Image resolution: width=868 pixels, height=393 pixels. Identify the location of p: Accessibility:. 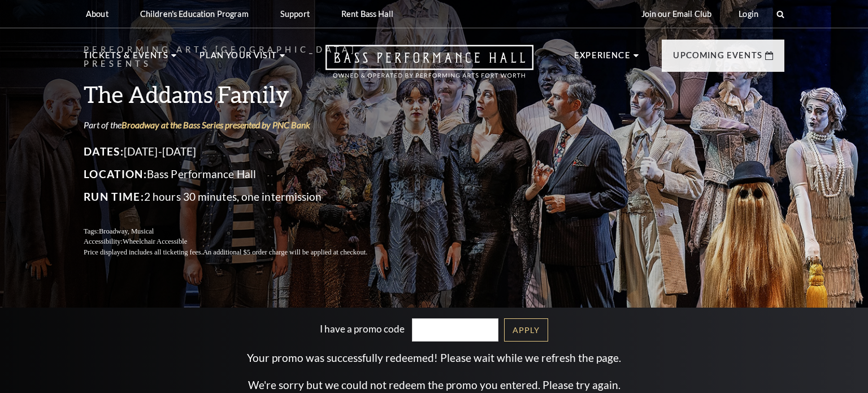
(239, 241).